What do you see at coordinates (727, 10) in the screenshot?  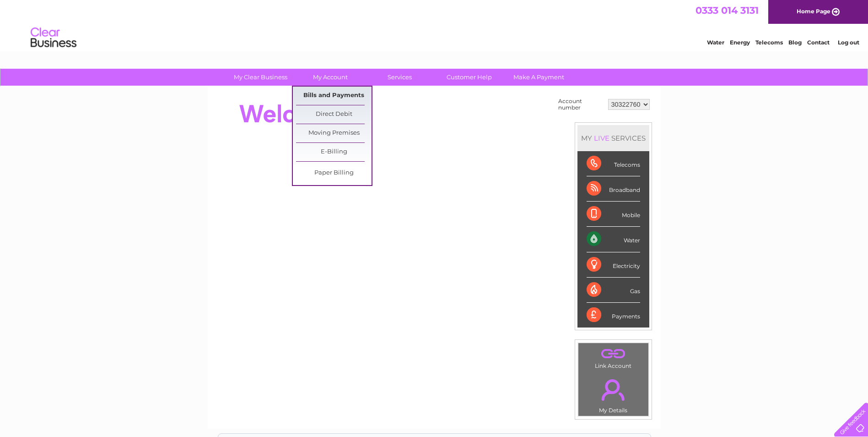 I see `span: 0333 014 3131` at bounding box center [727, 10].